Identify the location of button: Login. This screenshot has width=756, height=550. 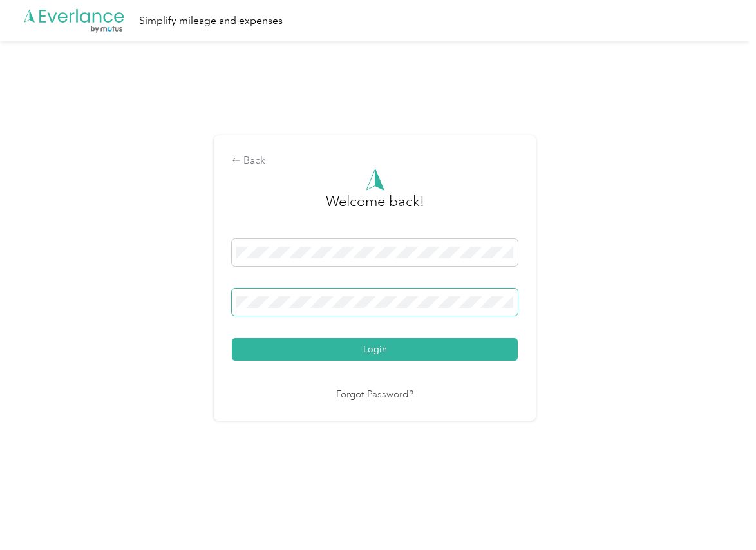
(375, 349).